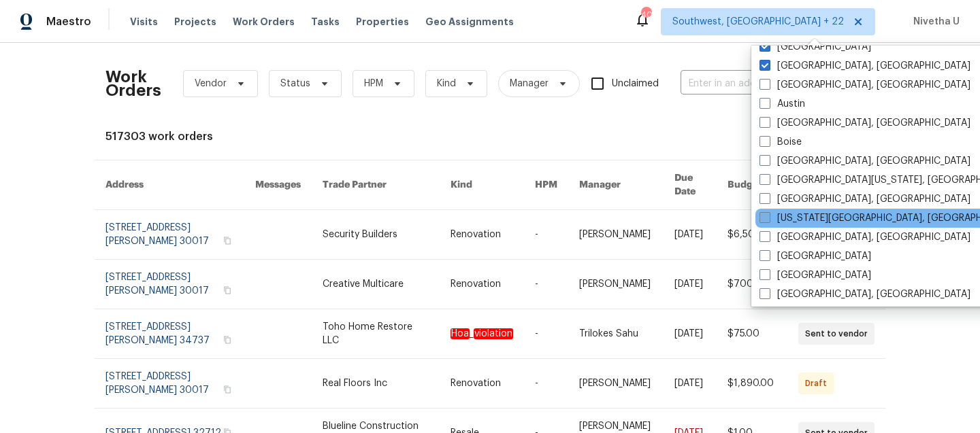  What do you see at coordinates (375, 383) in the screenshot?
I see `td: Real Floors Inc` at bounding box center [375, 383].